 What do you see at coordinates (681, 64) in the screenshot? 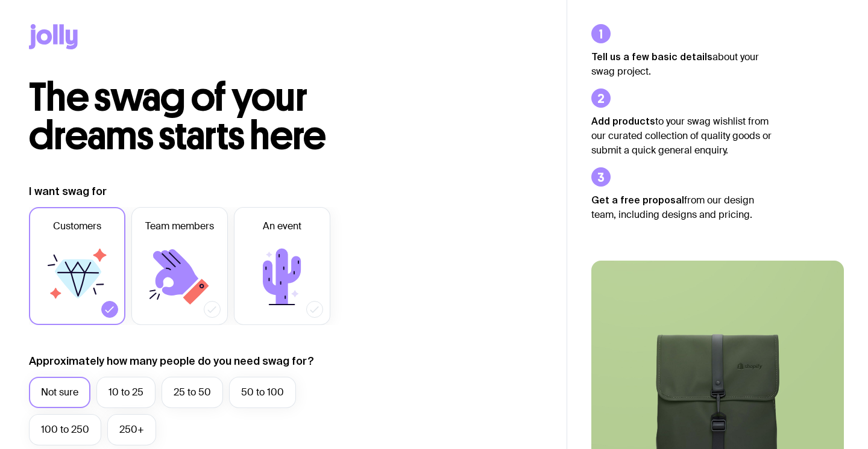
I see `p: about your swag project.` at bounding box center [681, 64].